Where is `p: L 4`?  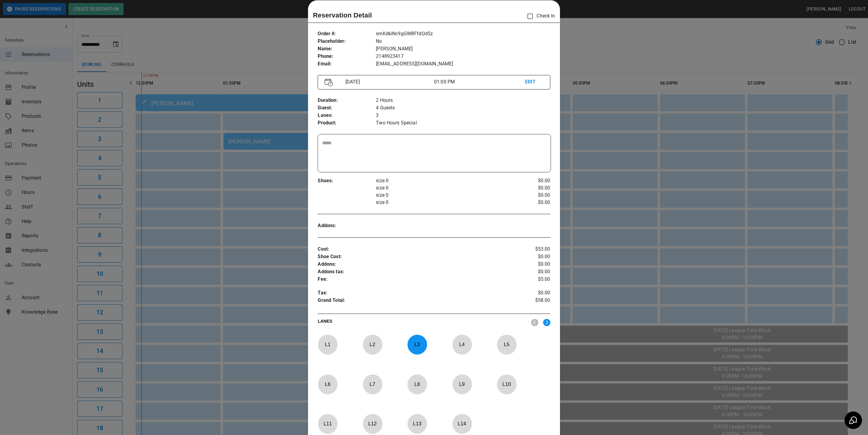 p: L 4 is located at coordinates (462, 344).